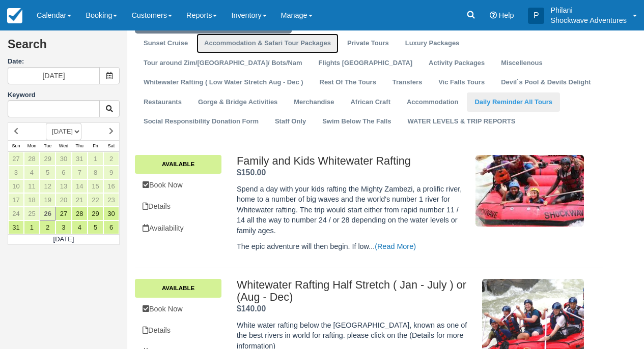 This screenshot has width=644, height=349. What do you see at coordinates (63, 200) in the screenshot?
I see `a: 20` at bounding box center [63, 200].